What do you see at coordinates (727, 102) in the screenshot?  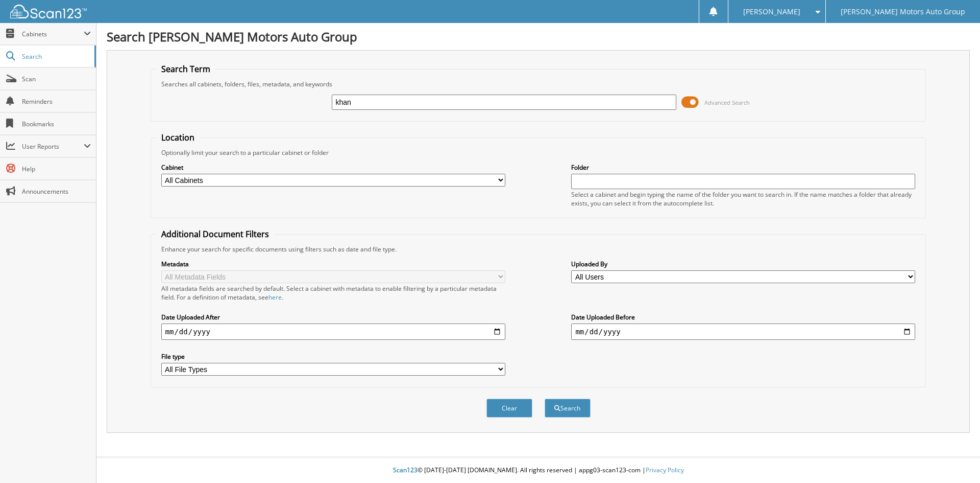 I see `span: Advanced Search` at bounding box center [727, 102].